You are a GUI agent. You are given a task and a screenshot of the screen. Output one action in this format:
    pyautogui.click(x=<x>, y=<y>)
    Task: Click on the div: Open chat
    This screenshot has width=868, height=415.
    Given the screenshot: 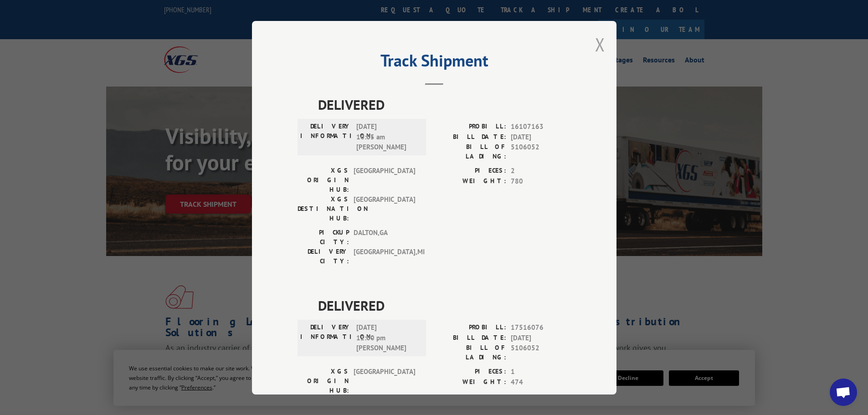 What is the action you would take?
    pyautogui.click(x=843, y=392)
    